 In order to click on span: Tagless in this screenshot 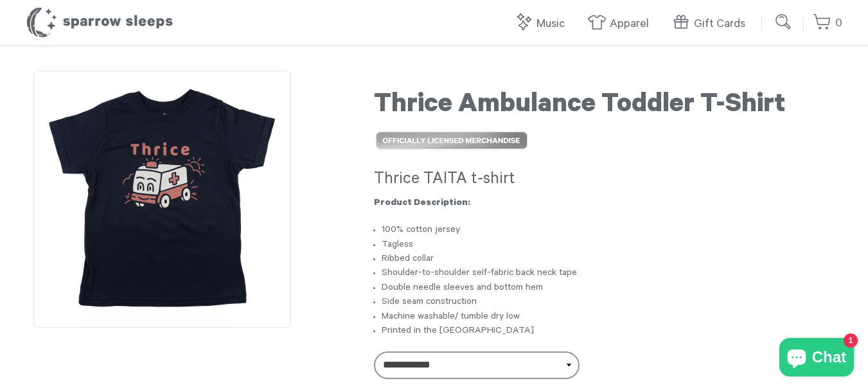, I will do `click(397, 246)`.